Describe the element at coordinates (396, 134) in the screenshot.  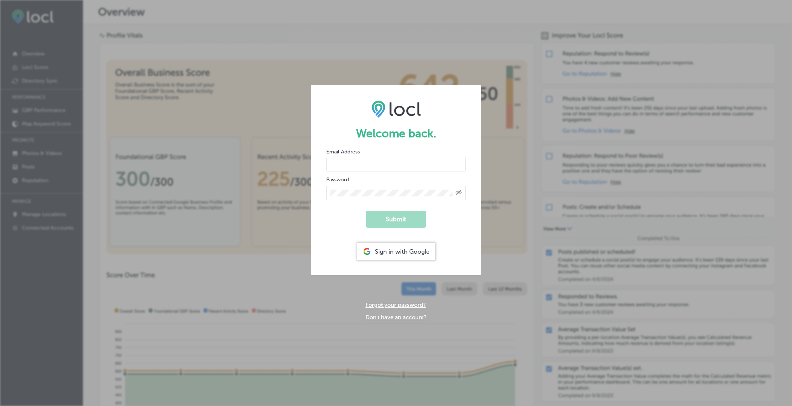
I see `h1: Welcome back.` at that location.